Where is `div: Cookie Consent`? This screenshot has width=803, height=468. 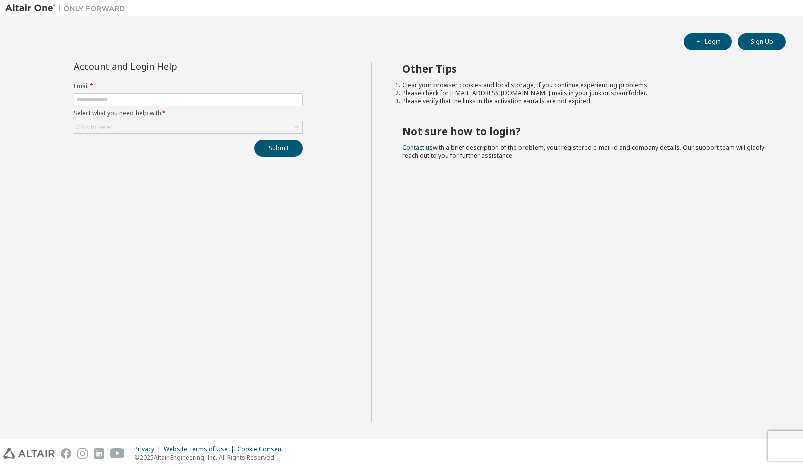 div: Cookie Consent is located at coordinates (263, 449).